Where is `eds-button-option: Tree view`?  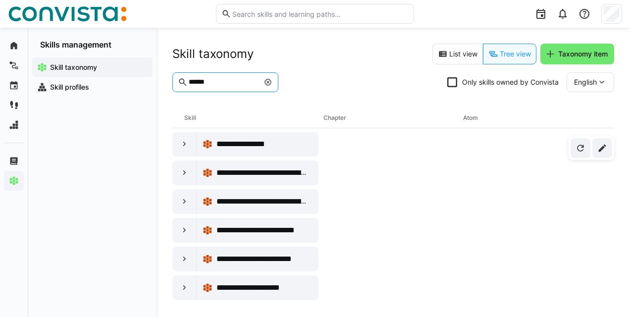 eds-button-option: Tree view is located at coordinates (509, 54).